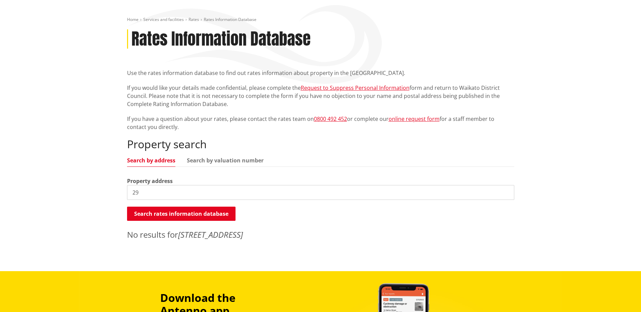 Image resolution: width=641 pixels, height=312 pixels. What do you see at coordinates (320, 192) in the screenshot?
I see `input: e.g. Duke Street NGARUAWAHIA` at bounding box center [320, 192].